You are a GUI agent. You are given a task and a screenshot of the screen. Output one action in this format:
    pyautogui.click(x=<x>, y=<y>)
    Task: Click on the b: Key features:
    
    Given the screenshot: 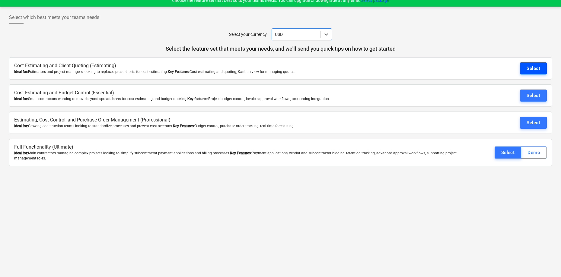 What is the action you would take?
    pyautogui.click(x=198, y=99)
    